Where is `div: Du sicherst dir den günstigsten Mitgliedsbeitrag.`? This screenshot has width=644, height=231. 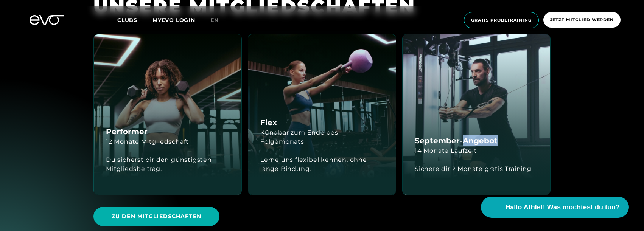
div: Du sicherst dir den günstigsten Mitgliedsbeitrag. is located at coordinates (168, 165).